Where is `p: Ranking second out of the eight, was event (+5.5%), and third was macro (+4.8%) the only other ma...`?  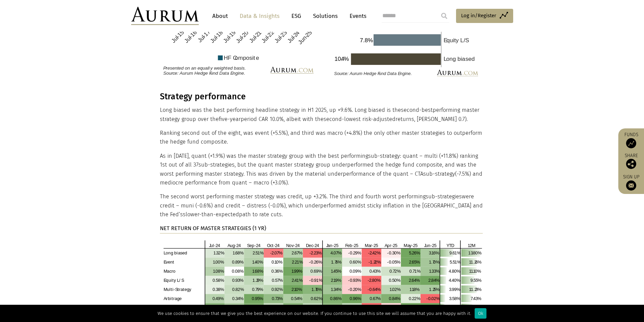
p: Ranking second out of the eight, was event (+5.5%), and third was macro (+4.8%) the only other ma... is located at coordinates (321, 137).